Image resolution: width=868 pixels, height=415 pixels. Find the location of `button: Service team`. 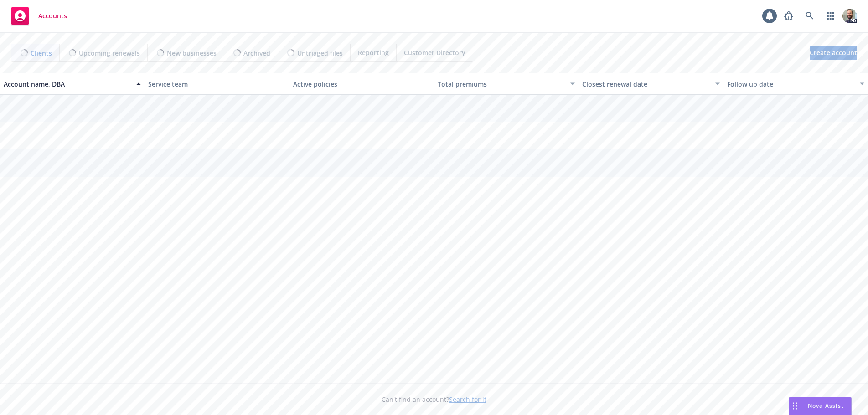

button: Service team is located at coordinates (216, 84).